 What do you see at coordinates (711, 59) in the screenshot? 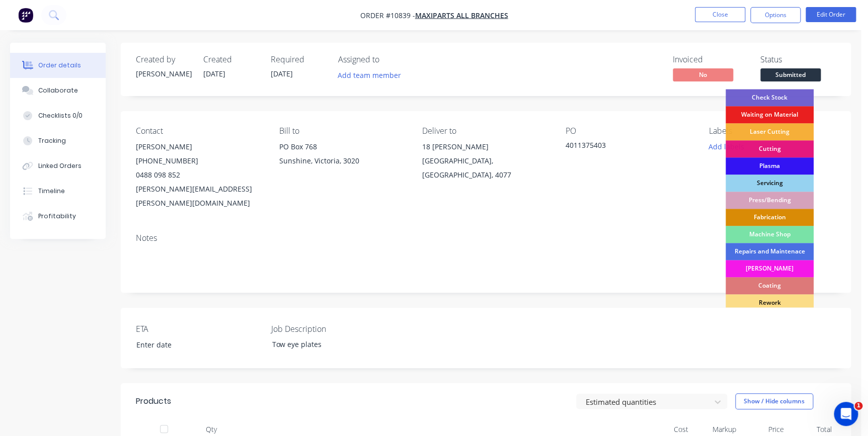
I see `div: Invoiced` at bounding box center [711, 59].